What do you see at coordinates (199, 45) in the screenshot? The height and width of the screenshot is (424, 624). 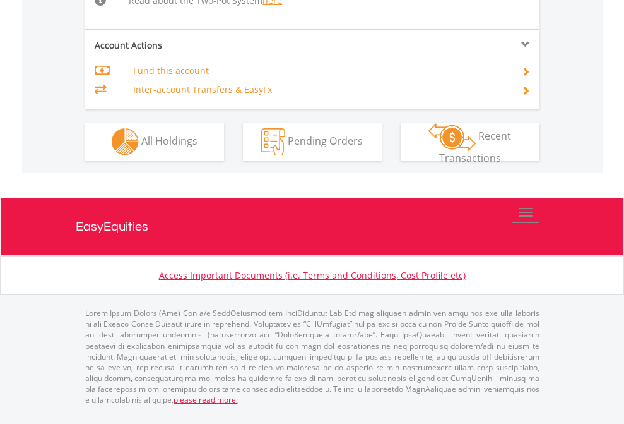 I see `div: Account Actions` at bounding box center [199, 45].